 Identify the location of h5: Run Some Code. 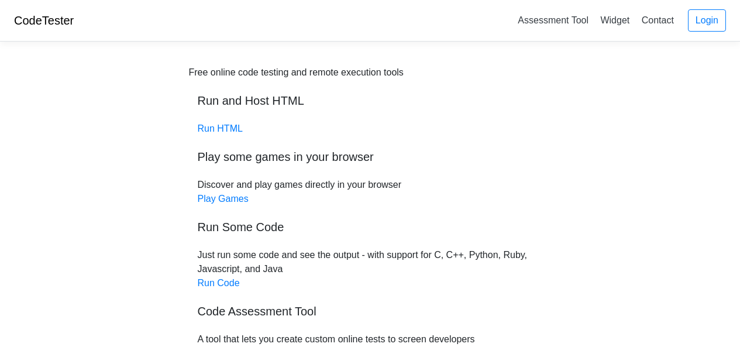
(371, 227).